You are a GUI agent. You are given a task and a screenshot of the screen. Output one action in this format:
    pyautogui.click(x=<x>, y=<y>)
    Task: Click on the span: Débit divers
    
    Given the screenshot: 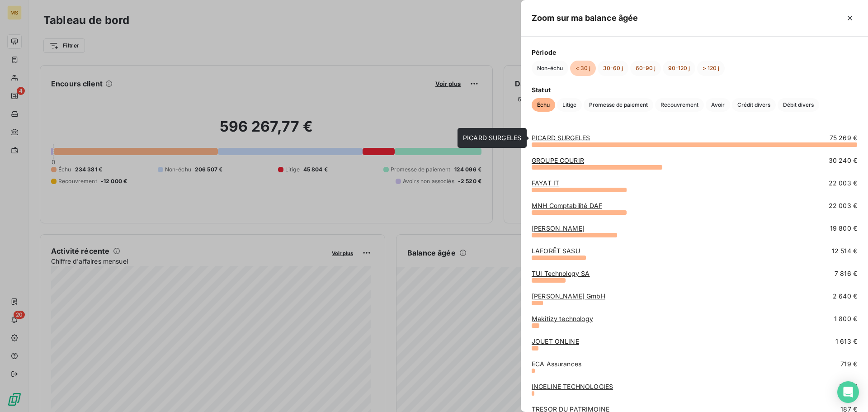 What is the action you would take?
    pyautogui.click(x=798, y=105)
    